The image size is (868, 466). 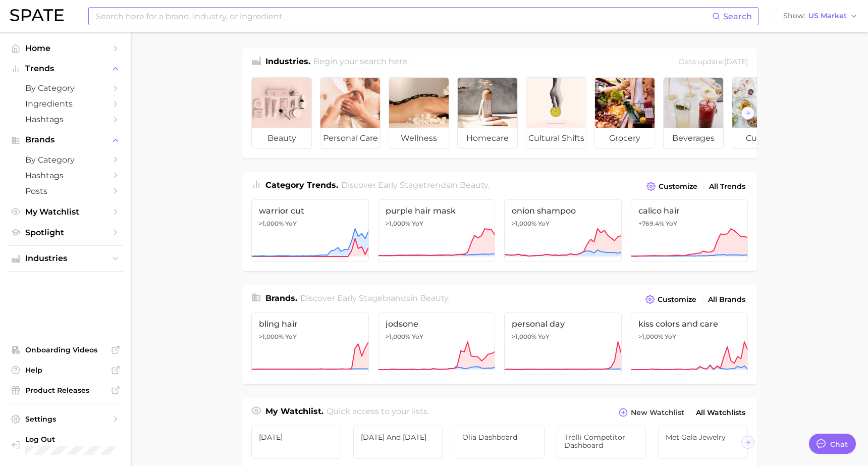 I want to click on span: Category Trends ., so click(x=301, y=185).